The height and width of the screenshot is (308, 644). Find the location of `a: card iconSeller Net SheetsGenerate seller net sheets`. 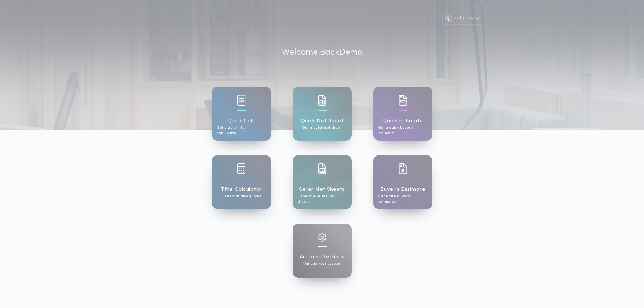

a: card iconSeller Net SheetsGenerate seller net sheets is located at coordinates (322, 182).